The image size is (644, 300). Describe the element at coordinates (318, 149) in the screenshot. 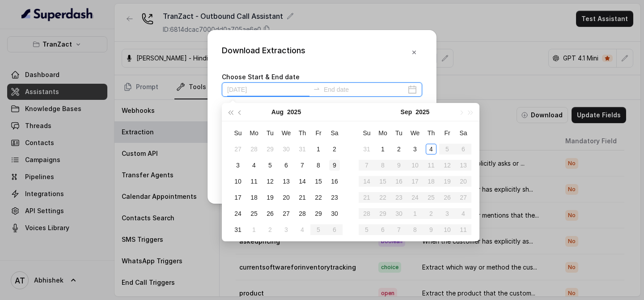

I see `td: 2025-08-01` at that location.